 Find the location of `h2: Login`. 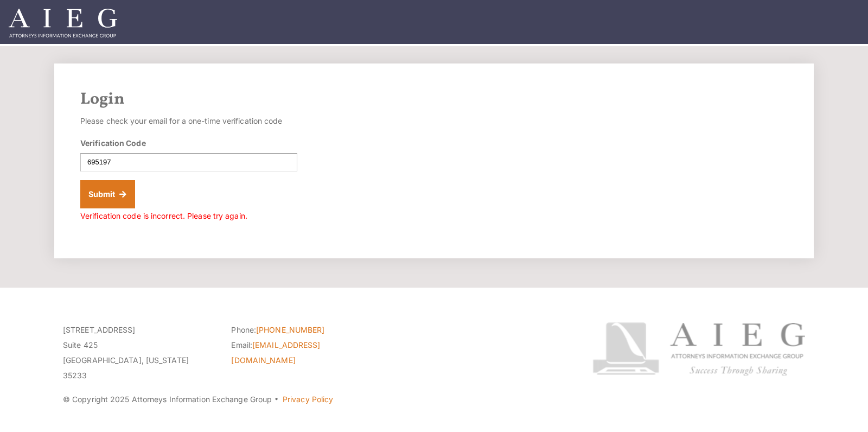

h2: Login is located at coordinates (434, 99).